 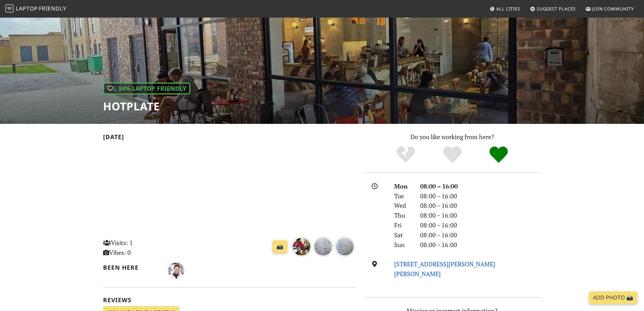 I want to click on img: 5616-ben.jpg, so click(x=176, y=271).